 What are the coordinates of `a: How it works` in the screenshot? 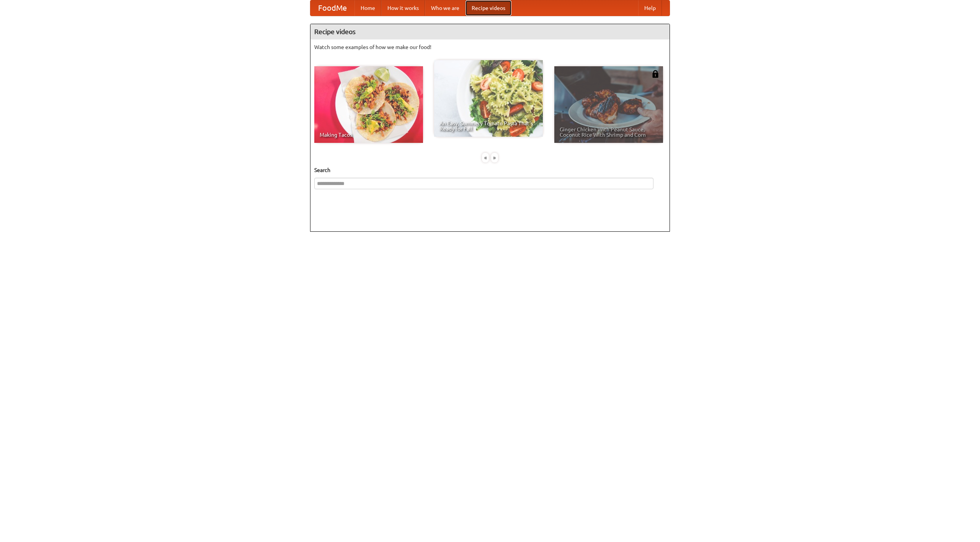 It's located at (403, 8).